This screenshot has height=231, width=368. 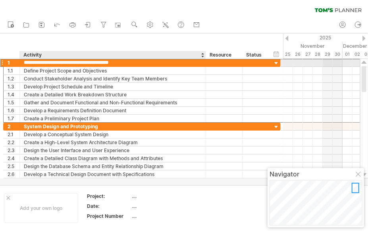 I want to click on div: Create a Detailed Work Breakdown Structure, so click(x=113, y=94).